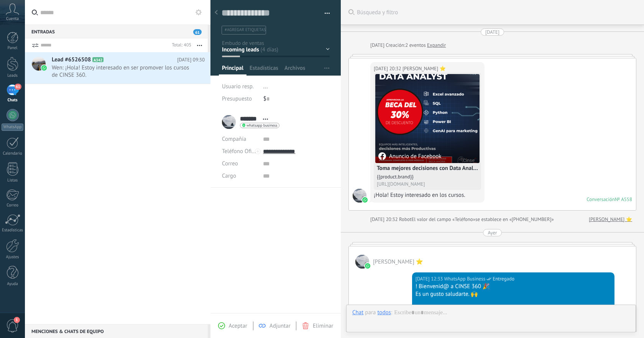 The width and height of the screenshot is (644, 338). I want to click on span: A342, so click(98, 59).